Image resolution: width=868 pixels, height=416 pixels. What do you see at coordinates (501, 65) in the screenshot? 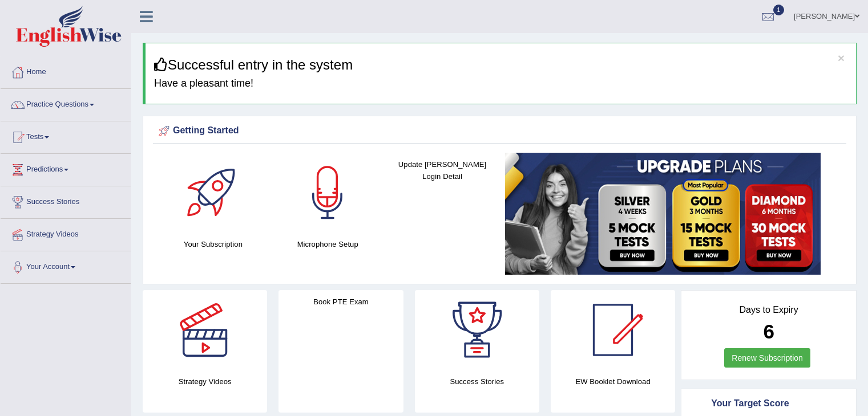
I see `h3: Successful entry in the system` at bounding box center [501, 65].